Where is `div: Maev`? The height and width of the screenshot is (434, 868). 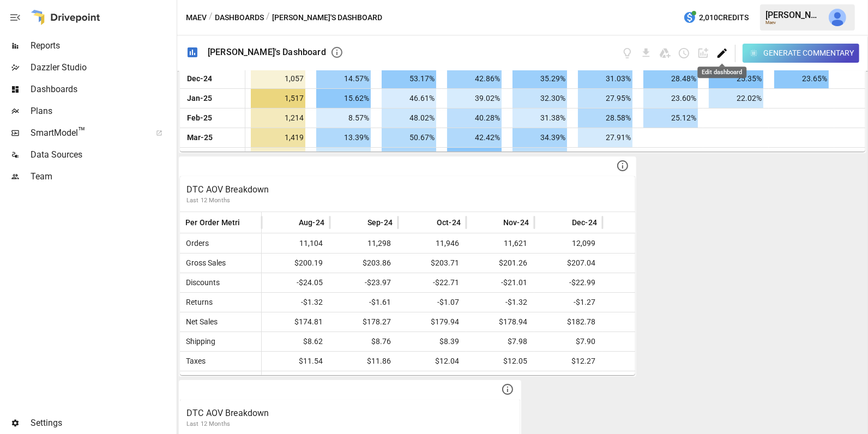
div: Maev is located at coordinates (793, 22).